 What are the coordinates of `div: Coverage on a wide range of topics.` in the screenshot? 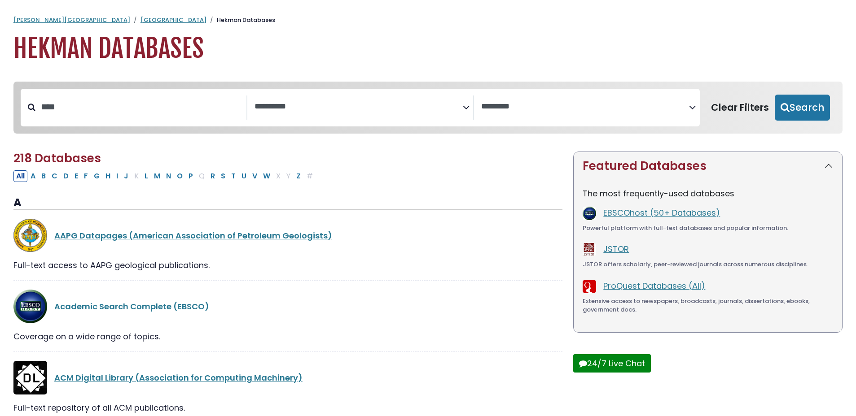 It's located at (288, 336).